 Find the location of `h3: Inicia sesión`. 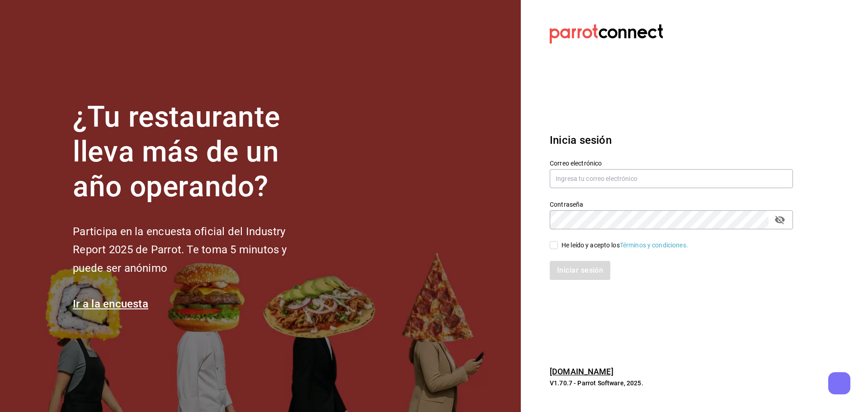

h3: Inicia sesión is located at coordinates (671, 140).